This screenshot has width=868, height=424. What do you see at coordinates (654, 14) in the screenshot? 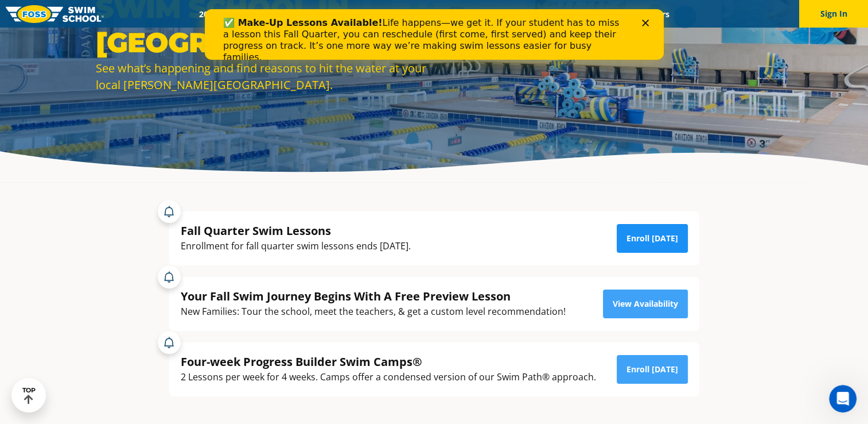
I see `a: Careers` at bounding box center [654, 14].